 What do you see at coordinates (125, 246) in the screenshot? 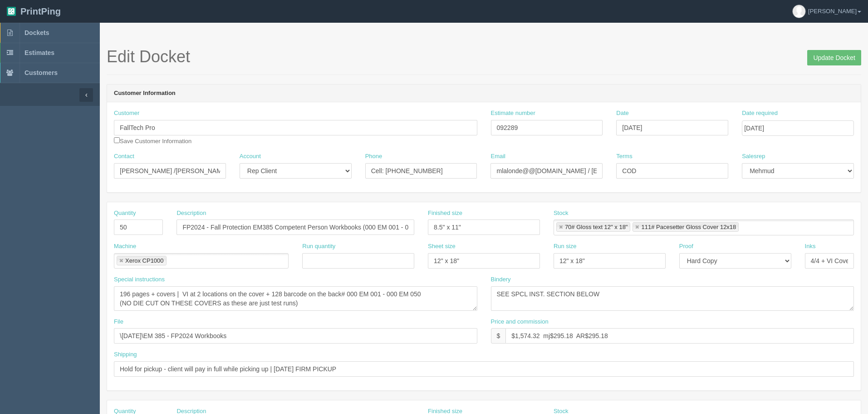
I see `label: Machine` at bounding box center [125, 246].